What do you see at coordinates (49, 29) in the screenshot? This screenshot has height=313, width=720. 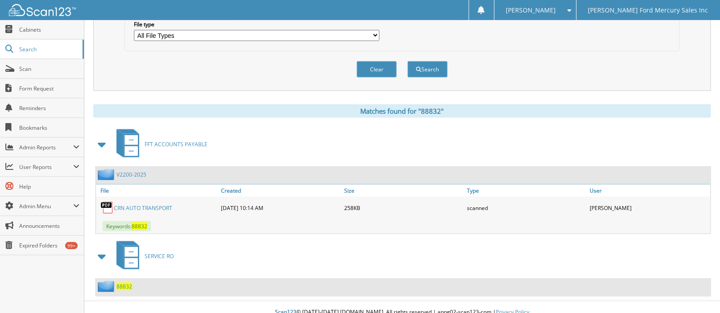 I see `span: Cabinets` at bounding box center [49, 29].